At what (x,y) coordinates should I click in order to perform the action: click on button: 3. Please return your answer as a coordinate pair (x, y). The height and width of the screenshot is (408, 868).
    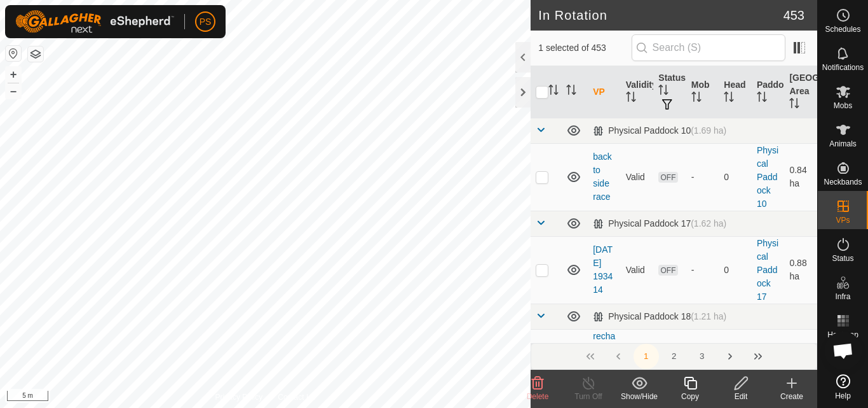
    Looking at the image, I should click on (702, 356).